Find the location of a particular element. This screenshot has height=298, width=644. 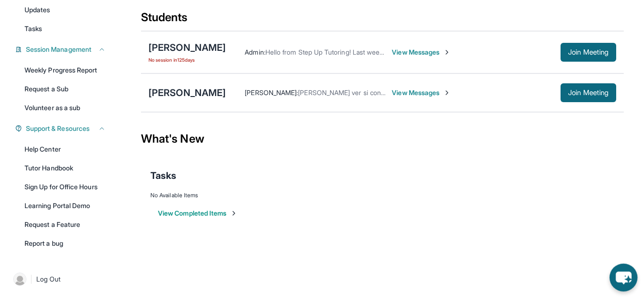

span: Log Out is located at coordinates (49, 280).